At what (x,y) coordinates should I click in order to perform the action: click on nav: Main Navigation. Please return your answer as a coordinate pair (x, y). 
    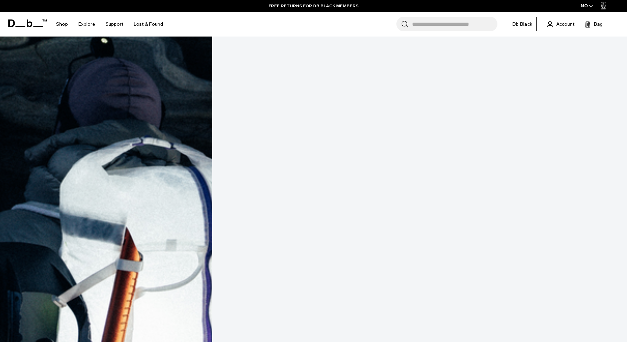
    Looking at the image, I should click on (109, 24).